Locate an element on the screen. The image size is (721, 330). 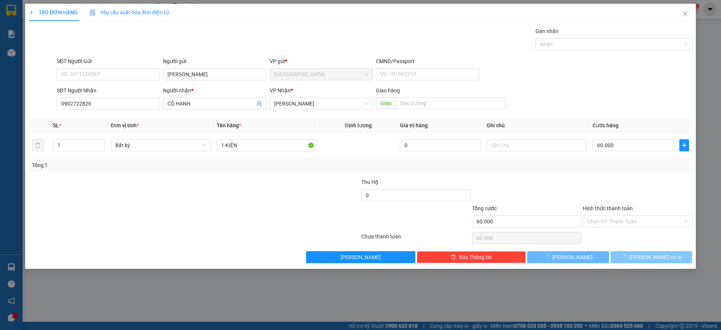
div: CMND/Passport is located at coordinates (427, 61).